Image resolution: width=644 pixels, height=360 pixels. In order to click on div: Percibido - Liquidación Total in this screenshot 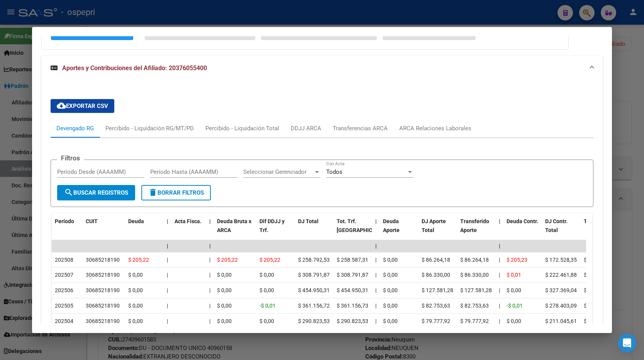, I will do `click(242, 129)`.